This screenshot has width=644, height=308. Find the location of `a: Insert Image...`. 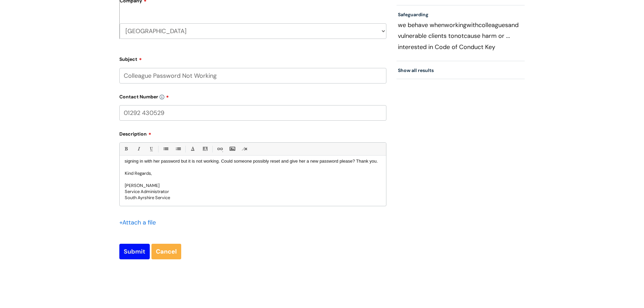

a: Insert Image... is located at coordinates (232, 149).